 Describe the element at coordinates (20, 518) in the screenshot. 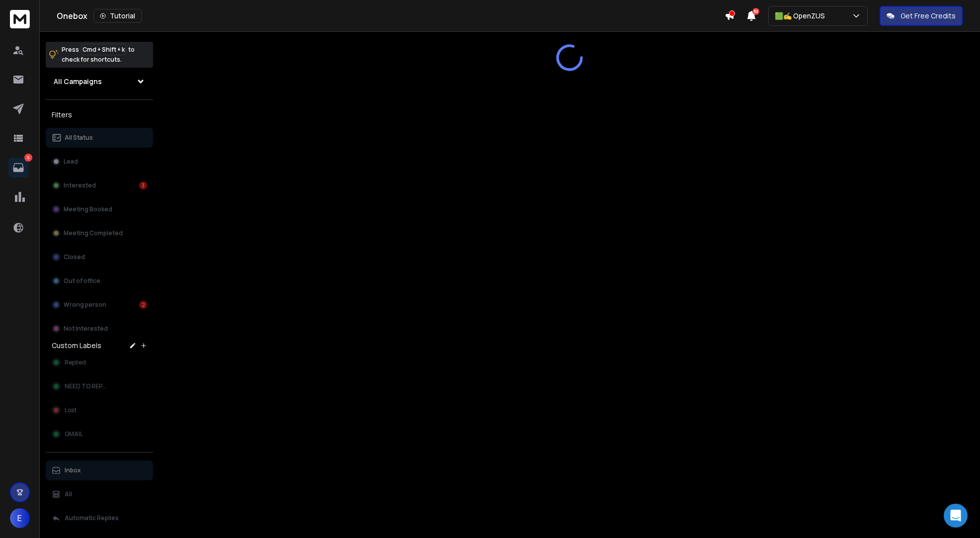

I see `span: E` at that location.